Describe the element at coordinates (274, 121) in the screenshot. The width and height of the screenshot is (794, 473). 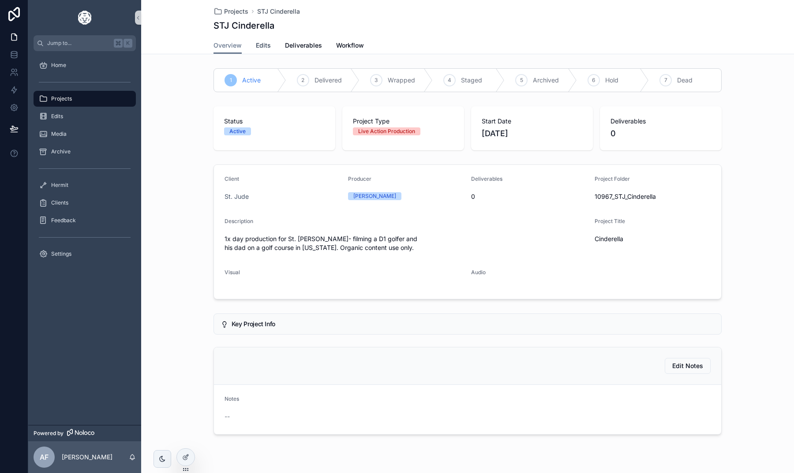
I see `span: Status` at that location.